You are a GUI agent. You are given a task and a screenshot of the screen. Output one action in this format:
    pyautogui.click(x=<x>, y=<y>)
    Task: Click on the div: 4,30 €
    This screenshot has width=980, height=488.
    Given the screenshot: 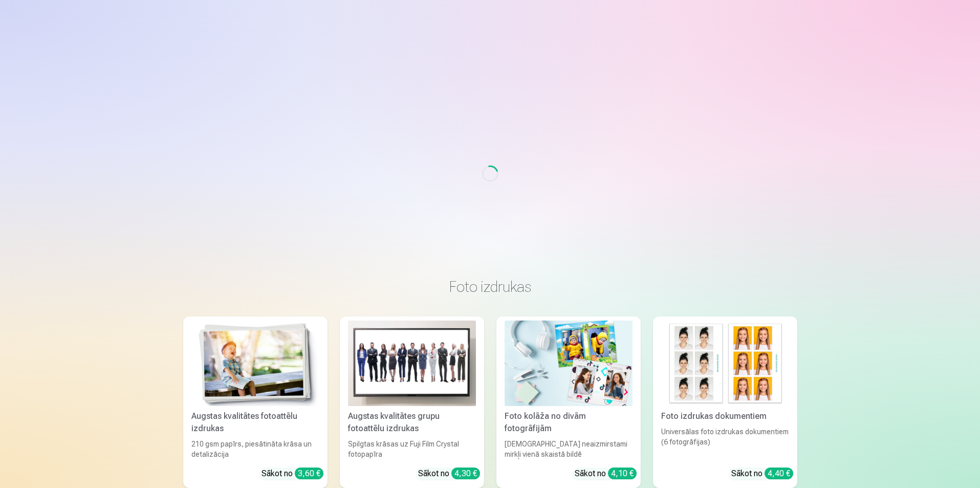 What is the action you would take?
    pyautogui.click(x=466, y=473)
    